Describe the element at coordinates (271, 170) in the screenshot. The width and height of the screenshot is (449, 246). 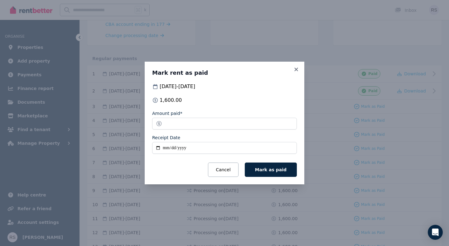
I see `span: Mark as paid` at that location.